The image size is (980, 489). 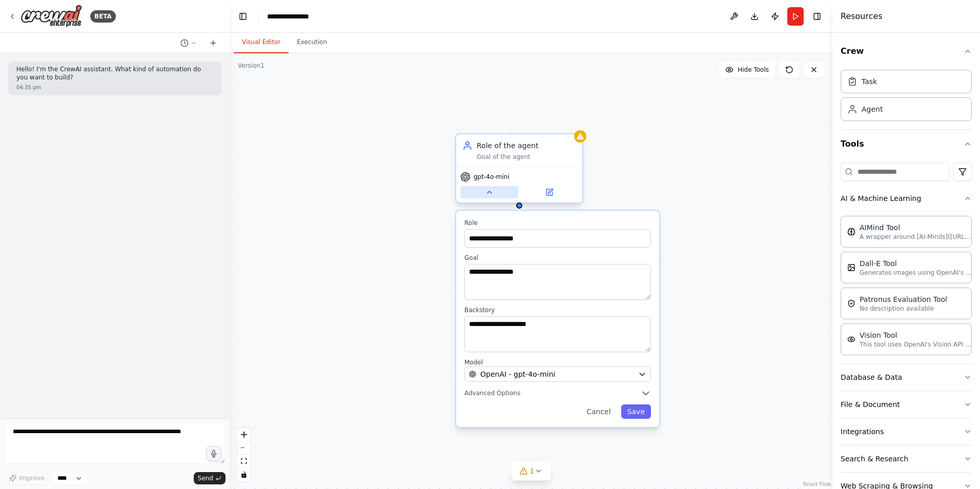 I want to click on span: OpenAI - gpt-4o-mini, so click(x=517, y=374).